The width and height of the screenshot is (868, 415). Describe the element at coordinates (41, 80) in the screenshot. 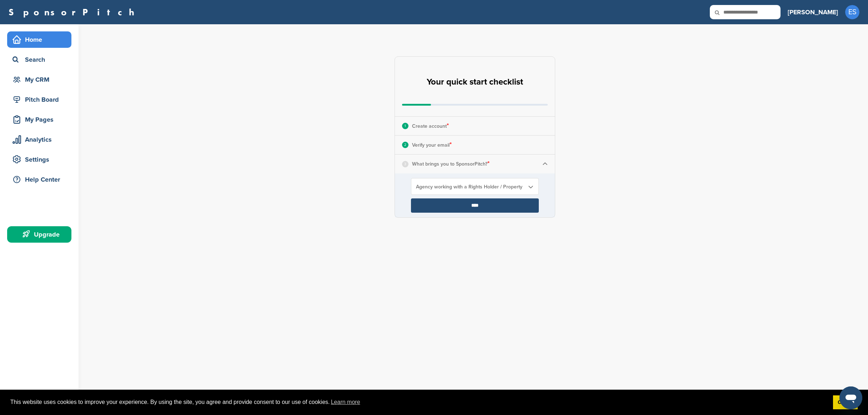

I see `div: My CRM` at that location.